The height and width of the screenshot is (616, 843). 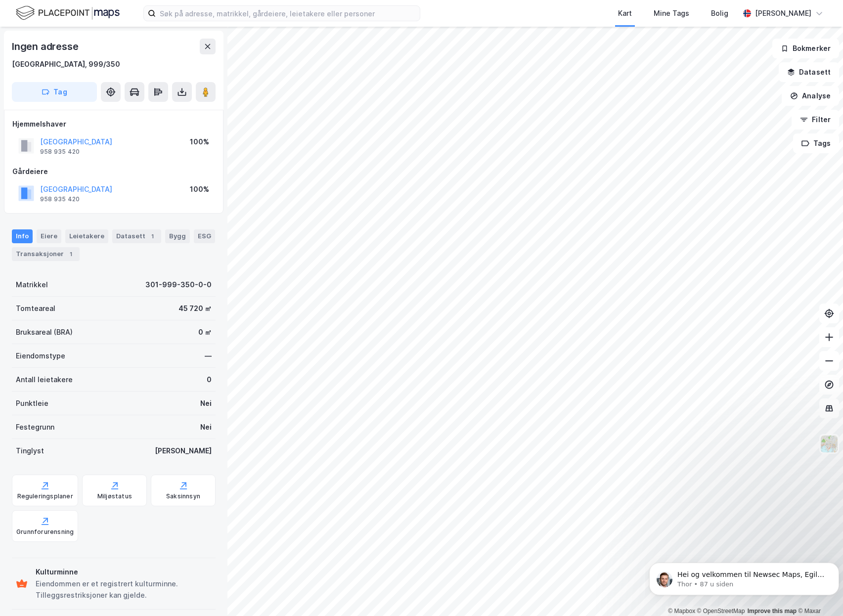 I want to click on div: Festegrunn, so click(x=35, y=427).